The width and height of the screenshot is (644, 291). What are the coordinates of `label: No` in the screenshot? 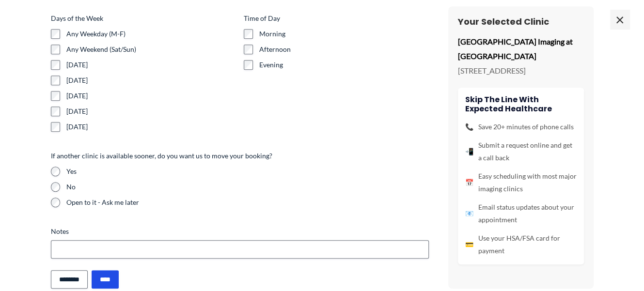 It's located at (248, 187).